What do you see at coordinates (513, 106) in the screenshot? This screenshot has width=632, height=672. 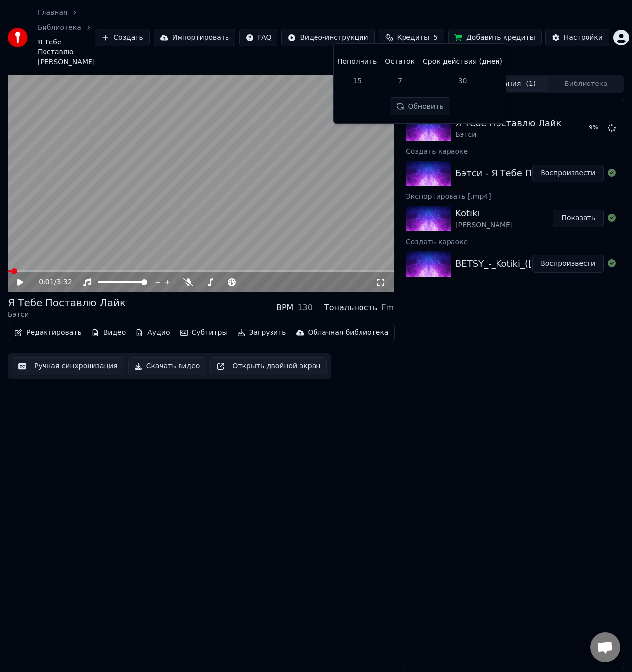 I see `div: Синхронизировать текст` at bounding box center [513, 106].